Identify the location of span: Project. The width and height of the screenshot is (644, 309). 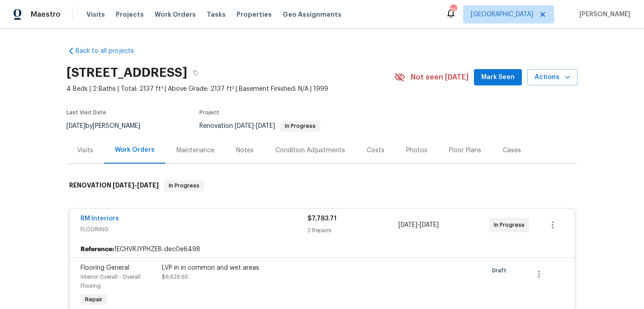
(210, 112).